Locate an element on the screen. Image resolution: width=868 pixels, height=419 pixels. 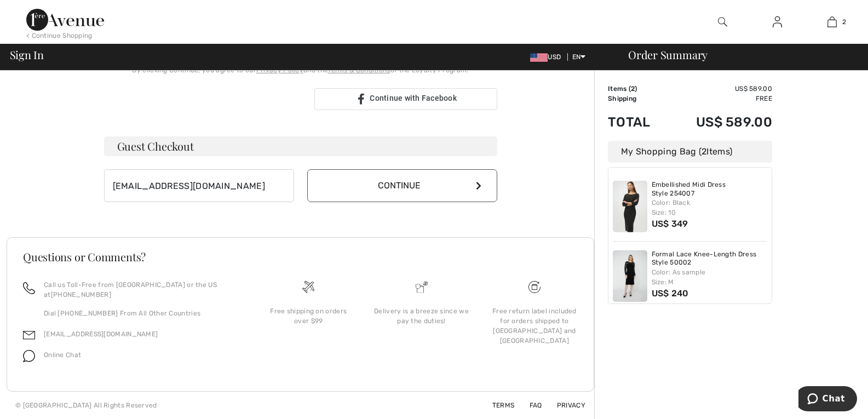
span: Sign In is located at coordinates (27, 55).